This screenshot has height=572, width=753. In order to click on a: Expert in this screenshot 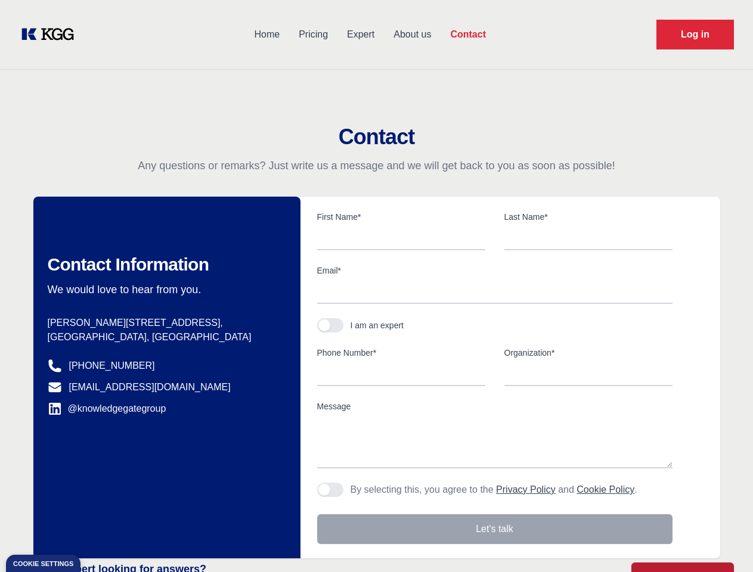, I will do `click(361, 35)`.